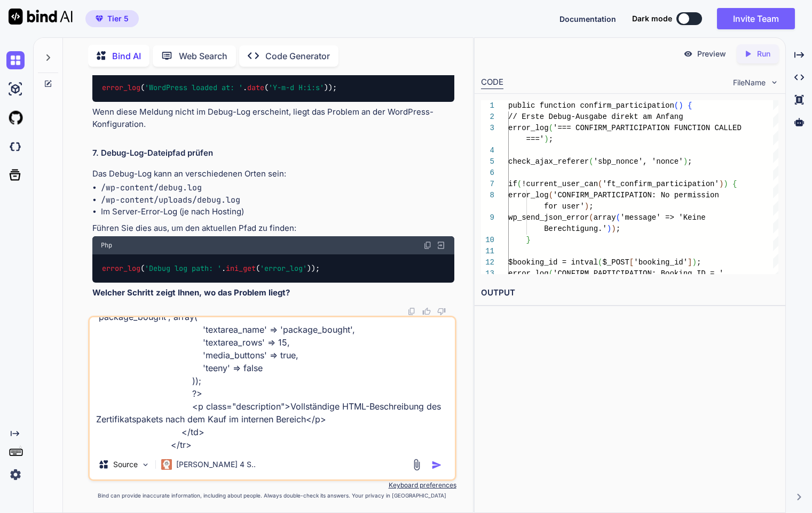  What do you see at coordinates (663, 218) in the screenshot?
I see `span: 'message' => 'Keine` at bounding box center [663, 218].